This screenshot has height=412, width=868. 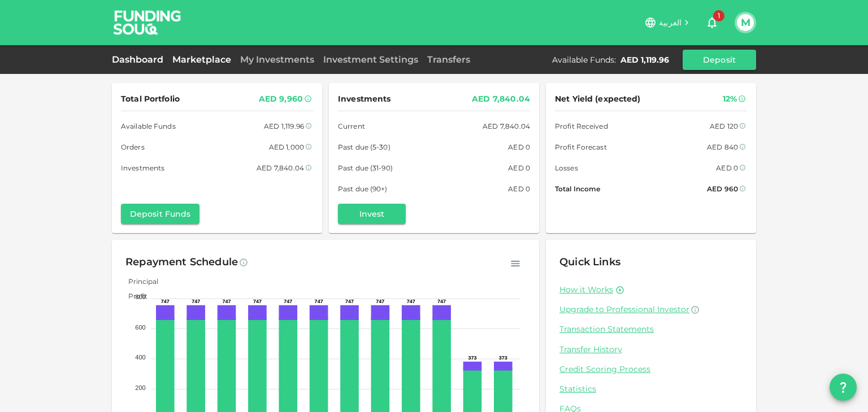 I want to click on div: 12%, so click(x=730, y=99).